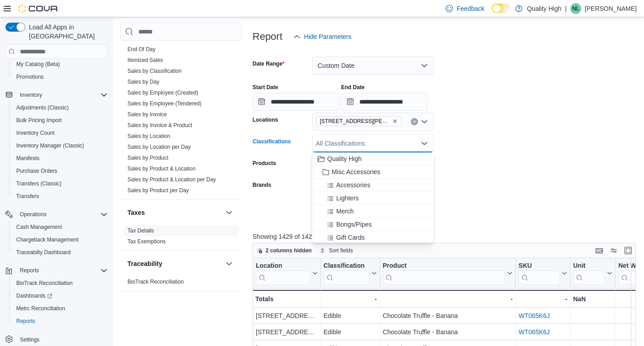  Describe the element at coordinates (492, 13) in the screenshot. I see `span: Dark Mode` at that location.